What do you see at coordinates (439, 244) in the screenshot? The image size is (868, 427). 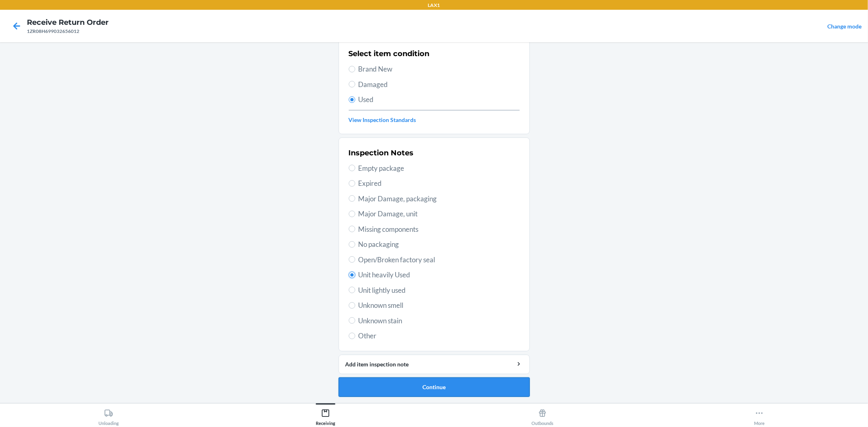 I see `span: No packaging` at bounding box center [439, 244].